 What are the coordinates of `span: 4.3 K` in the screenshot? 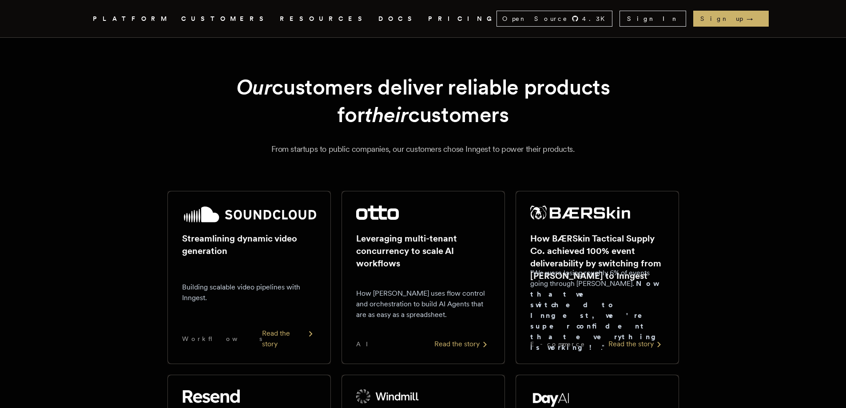 It's located at (596, 19).